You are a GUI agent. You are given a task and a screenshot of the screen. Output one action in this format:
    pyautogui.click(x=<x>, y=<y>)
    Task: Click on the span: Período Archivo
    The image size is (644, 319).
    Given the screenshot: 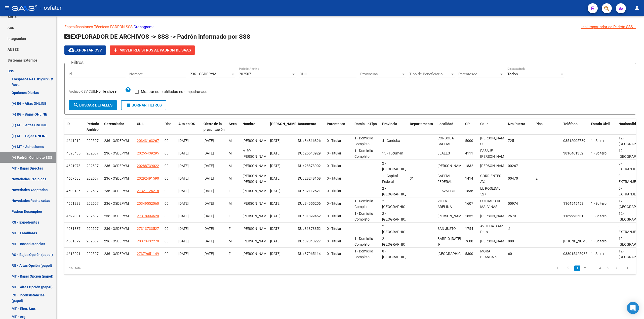 What is the action you would take?
    pyautogui.click(x=93, y=127)
    